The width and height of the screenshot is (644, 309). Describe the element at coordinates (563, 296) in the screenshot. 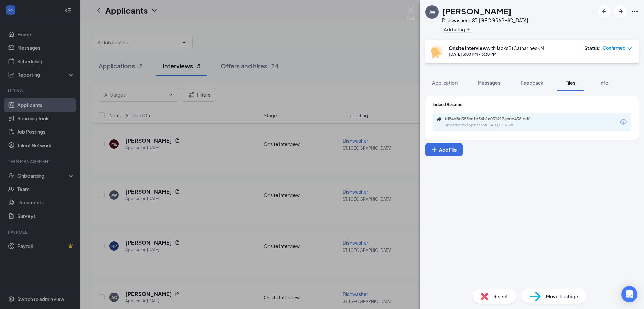

I see `span: Move to stage` at that location.